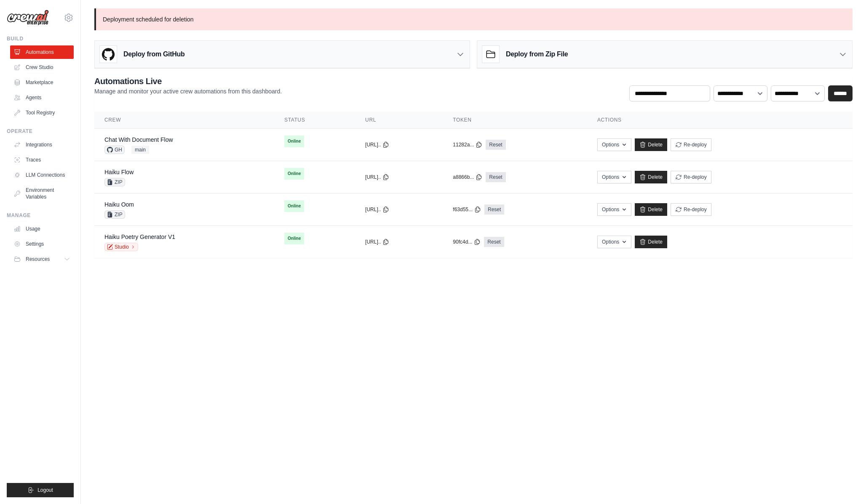  Describe the element at coordinates (188, 91) in the screenshot. I see `p: Manage and monitor your active crew automations from this dashboard.` at that location.